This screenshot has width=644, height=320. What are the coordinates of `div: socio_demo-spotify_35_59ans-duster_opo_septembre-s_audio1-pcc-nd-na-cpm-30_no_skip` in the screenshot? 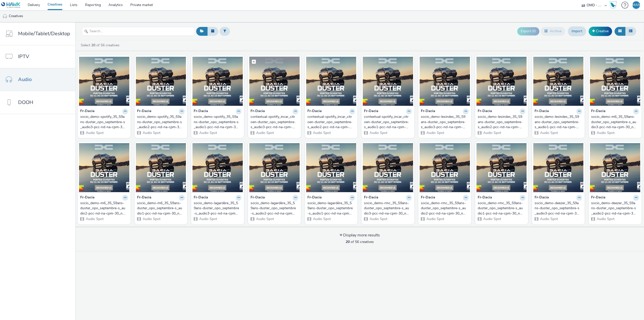 It's located at (216, 122).